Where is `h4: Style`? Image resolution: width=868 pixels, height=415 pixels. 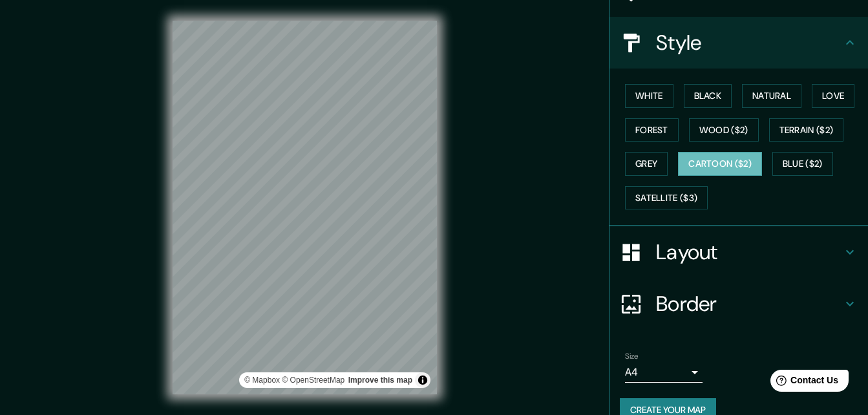
h4: Style is located at coordinates (749, 43).